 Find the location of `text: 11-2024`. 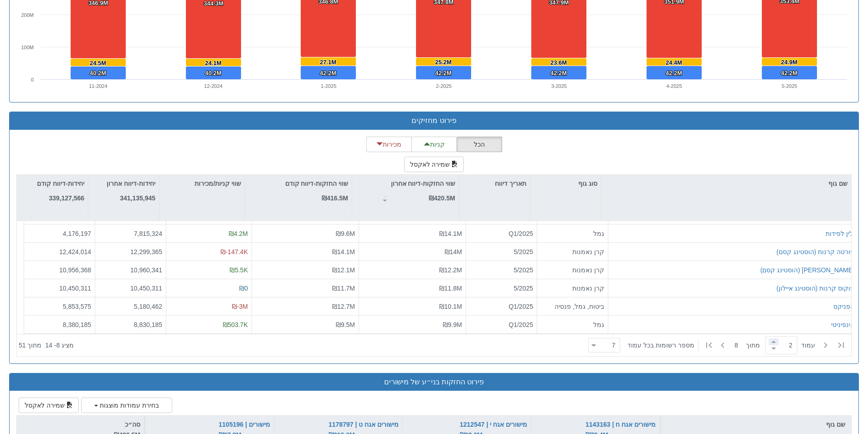

text: 11-2024 is located at coordinates (98, 86).